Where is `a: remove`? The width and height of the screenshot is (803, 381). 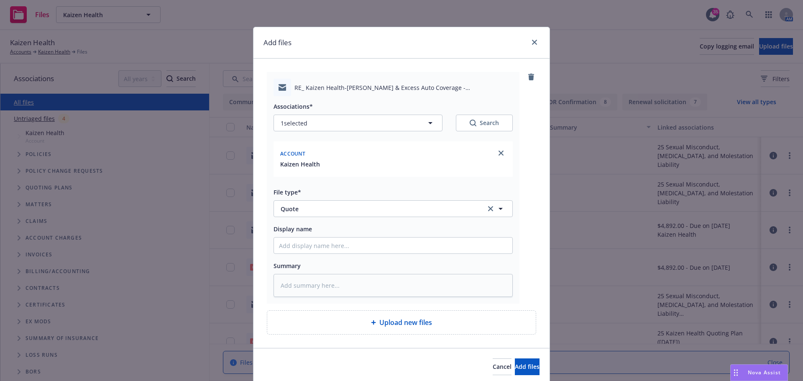 a: remove is located at coordinates (531, 77).